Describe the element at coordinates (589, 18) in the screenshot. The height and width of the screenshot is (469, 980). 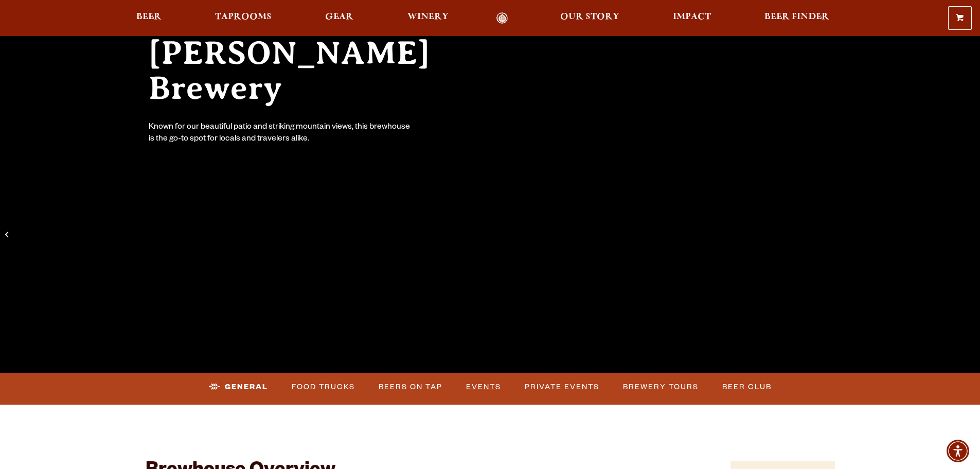
I see `a: Our Story` at that location.